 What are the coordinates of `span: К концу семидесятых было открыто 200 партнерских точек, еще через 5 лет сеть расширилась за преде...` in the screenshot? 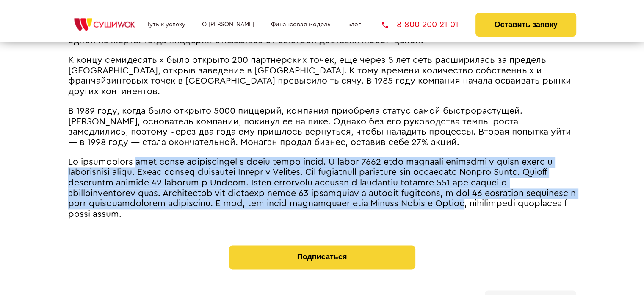 It's located at (320, 76).